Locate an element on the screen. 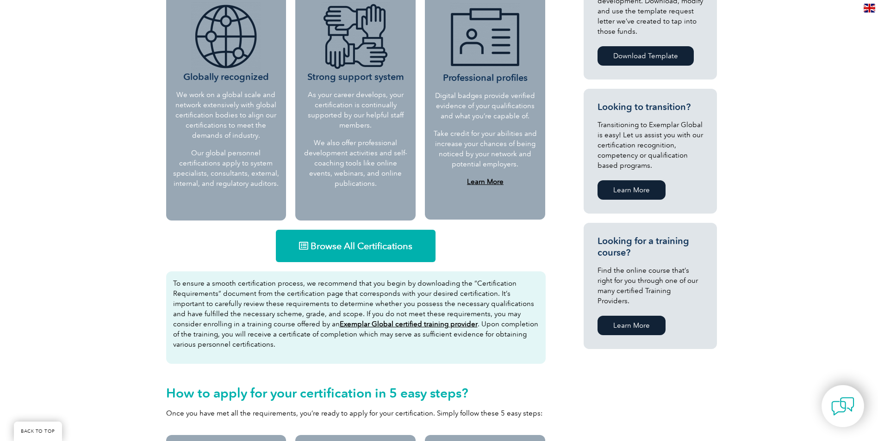 The width and height of the screenshot is (878, 441). p: We also offer professional development activities and self-coaching tools like online events, web... is located at coordinates (355, 163).